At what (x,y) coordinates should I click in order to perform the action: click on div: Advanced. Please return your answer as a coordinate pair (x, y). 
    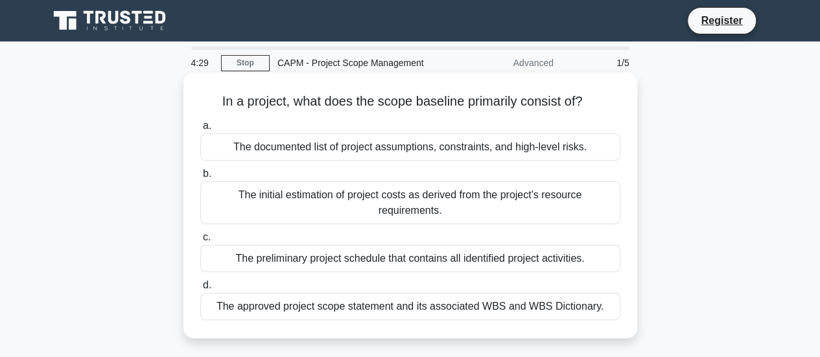
    Looking at the image, I should click on (504, 63).